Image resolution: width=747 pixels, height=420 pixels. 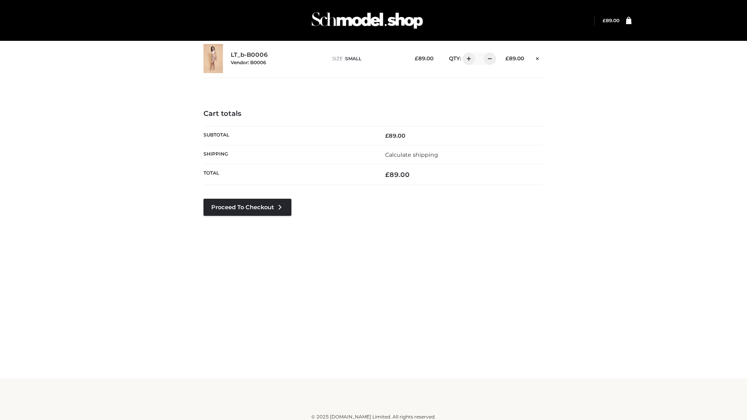 What do you see at coordinates (367, 20) in the screenshot?
I see `img: Schmodel Admin 964` at bounding box center [367, 20].